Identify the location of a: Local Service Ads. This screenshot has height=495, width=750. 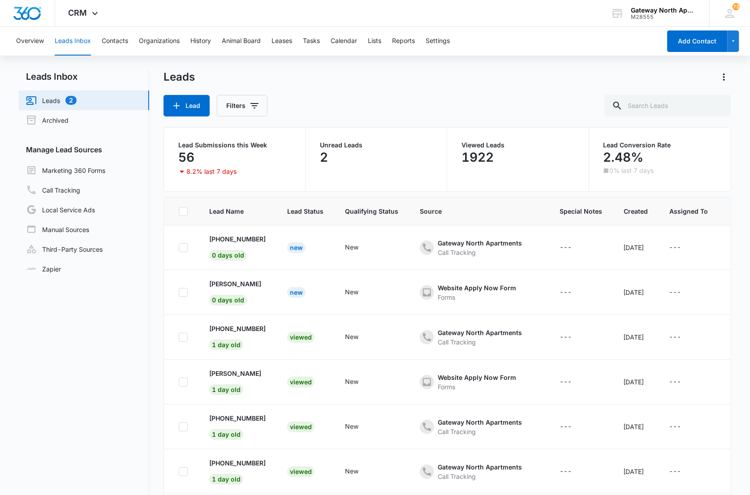
(60, 210).